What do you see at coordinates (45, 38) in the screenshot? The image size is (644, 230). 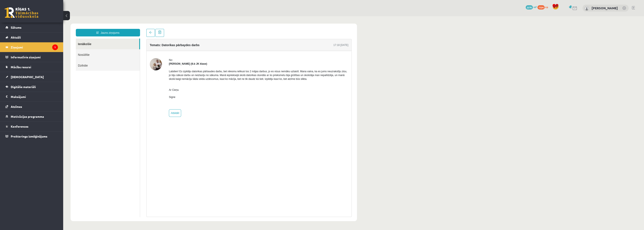 I see `a: Nosūtītie` at bounding box center [45, 38].